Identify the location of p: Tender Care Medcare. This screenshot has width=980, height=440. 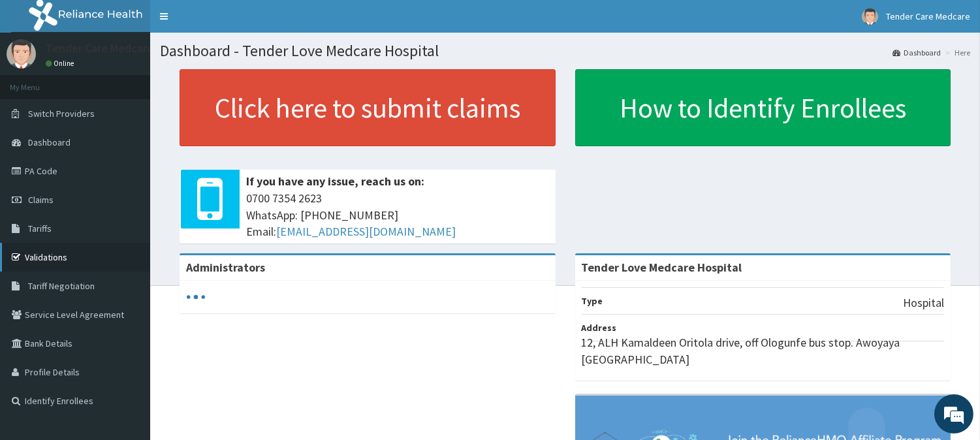
(99, 49).